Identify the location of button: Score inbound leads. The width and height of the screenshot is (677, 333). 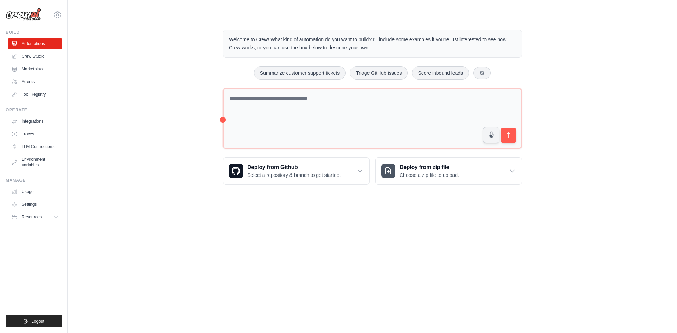
(440, 73).